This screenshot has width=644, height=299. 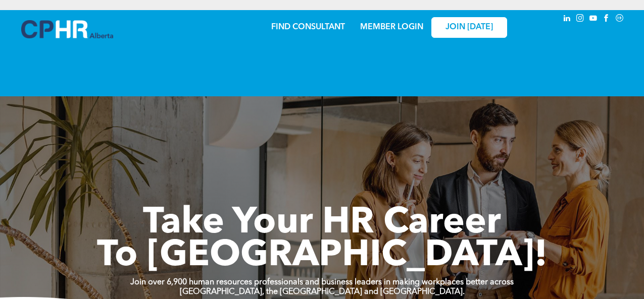 I want to click on img: A blue and white logo for cp alberta, so click(x=67, y=30).